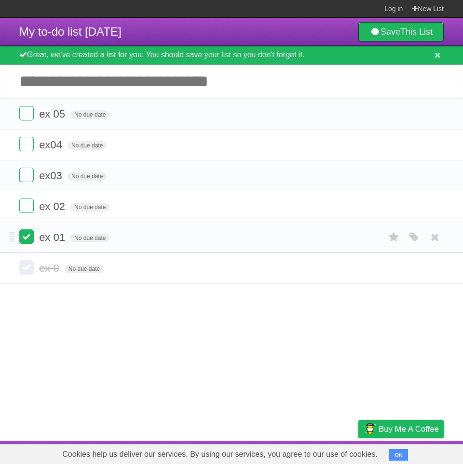 The width and height of the screenshot is (463, 464). I want to click on span: ex 05, so click(53, 114).